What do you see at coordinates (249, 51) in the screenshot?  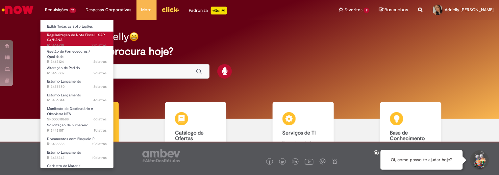 I see `h2: O que você procura hoje?` at bounding box center [249, 51].